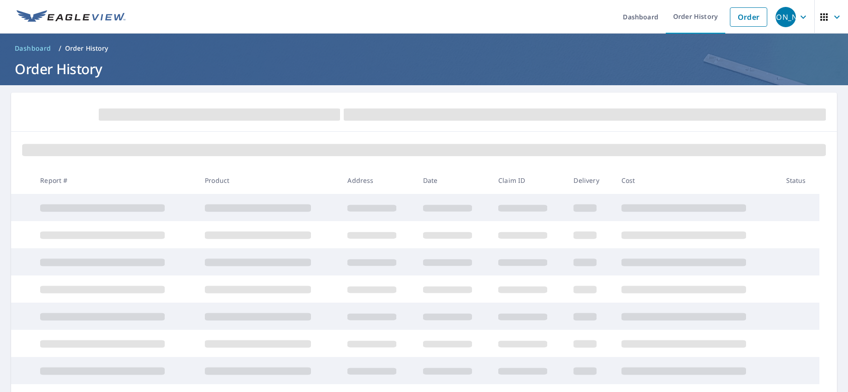  I want to click on nav: breadcrumb, so click(424, 48).